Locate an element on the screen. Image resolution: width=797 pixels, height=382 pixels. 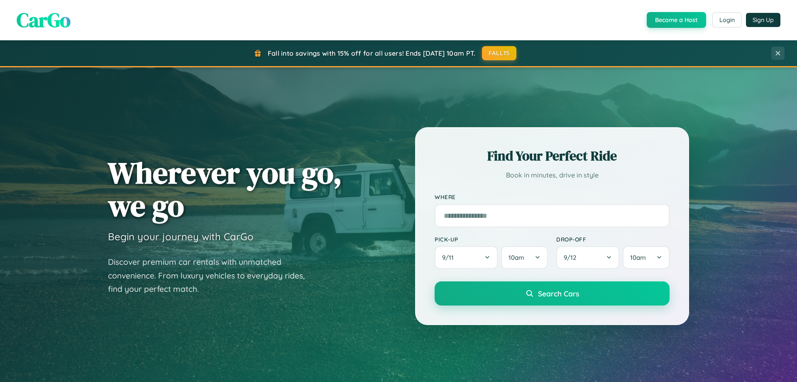
h2: Find Your Perfect Ride is located at coordinates (552, 156).